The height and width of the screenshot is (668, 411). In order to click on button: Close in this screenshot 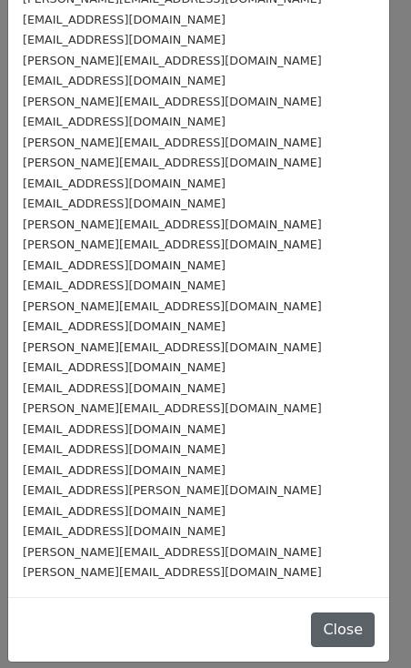, I will do `click(343, 629)`.